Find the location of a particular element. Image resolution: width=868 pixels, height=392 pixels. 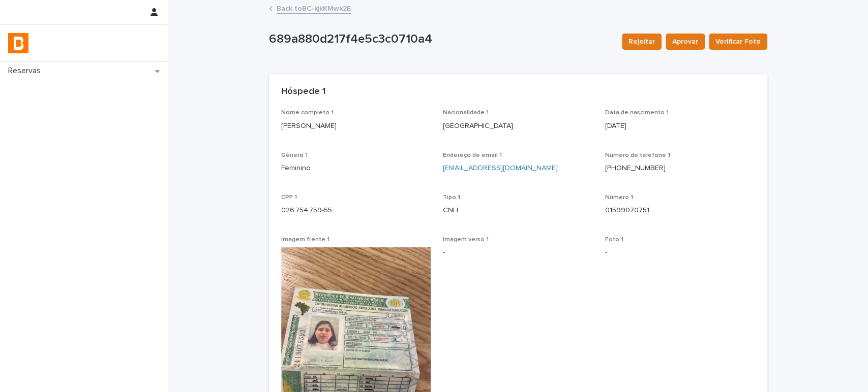

span: Imagem frente 1 is located at coordinates (305, 240).